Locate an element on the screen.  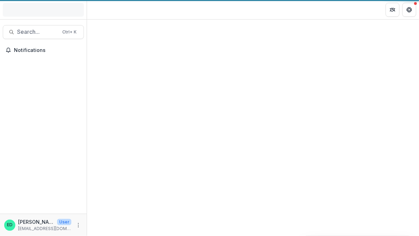
div: Ctrl + K is located at coordinates (69, 32).